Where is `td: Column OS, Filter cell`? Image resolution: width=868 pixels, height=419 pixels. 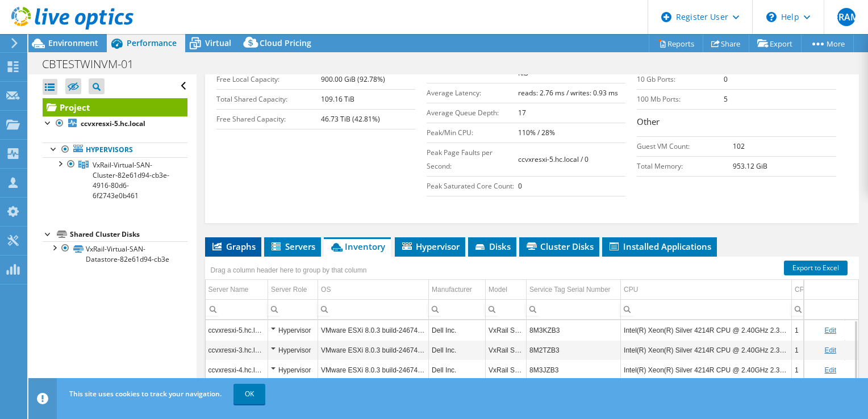 td: Column OS, Filter cell is located at coordinates (373, 309).